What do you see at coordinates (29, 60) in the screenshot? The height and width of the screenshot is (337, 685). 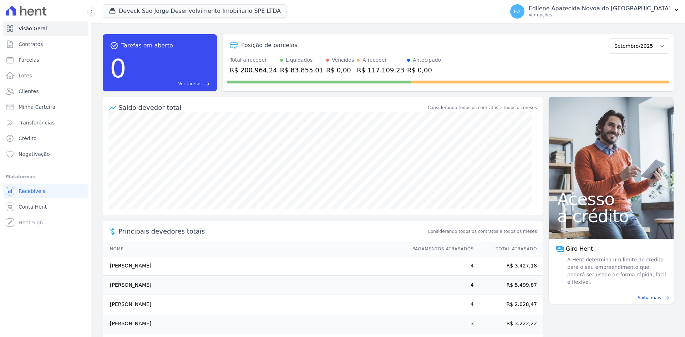 I see `span: Parcelas` at bounding box center [29, 60].